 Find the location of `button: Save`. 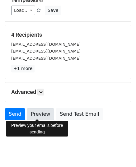

button: Save is located at coordinates (53, 10).